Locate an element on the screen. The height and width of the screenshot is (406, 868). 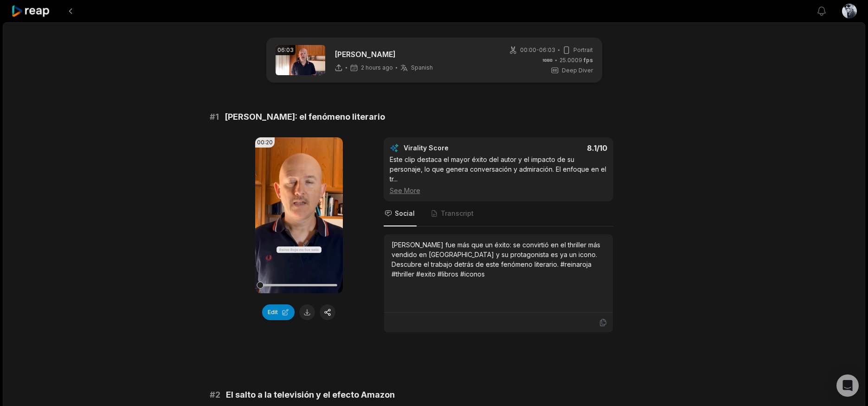
video: Your browser does not support mp4 format. is located at coordinates (299, 215).